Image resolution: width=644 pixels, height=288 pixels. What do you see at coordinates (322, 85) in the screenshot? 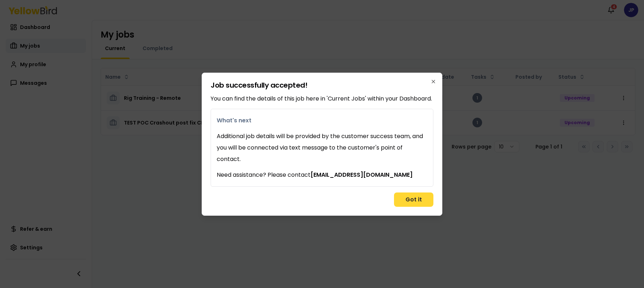
I see `h2: Job successfully accepted!` at bounding box center [322, 85].